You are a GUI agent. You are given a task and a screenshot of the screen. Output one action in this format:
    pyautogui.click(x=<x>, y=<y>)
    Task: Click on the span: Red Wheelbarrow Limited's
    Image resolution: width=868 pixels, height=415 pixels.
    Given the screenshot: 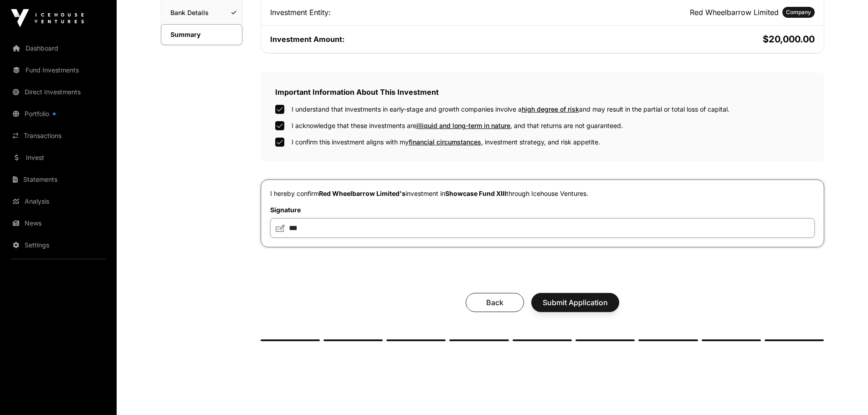 What is the action you would take?
    pyautogui.click(x=362, y=193)
    